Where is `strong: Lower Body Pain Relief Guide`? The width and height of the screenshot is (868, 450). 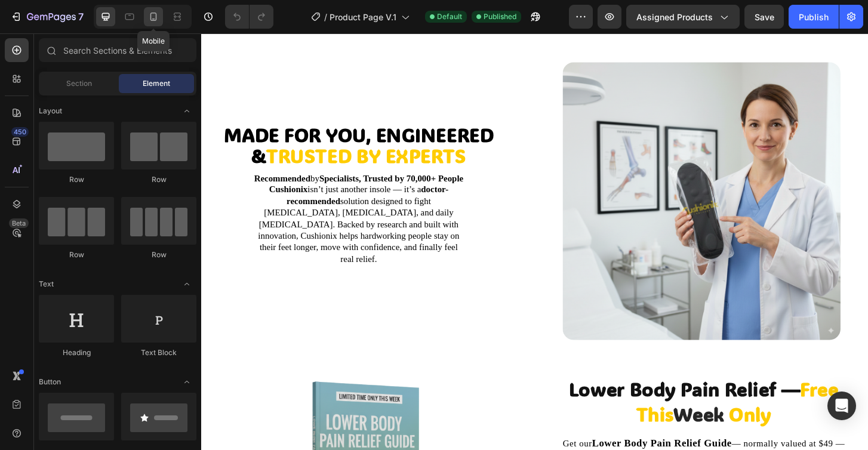 strong: Lower Body Pain Relief Guide is located at coordinates (494, 439).